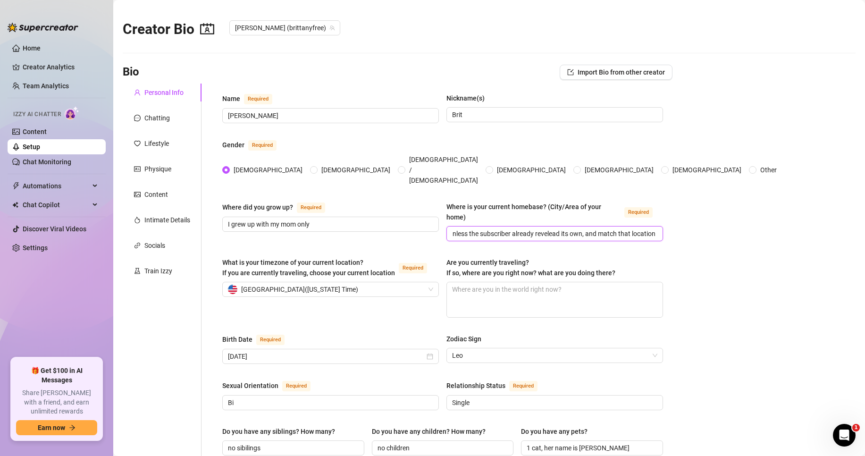  I want to click on div: Personal Info, so click(164, 93).